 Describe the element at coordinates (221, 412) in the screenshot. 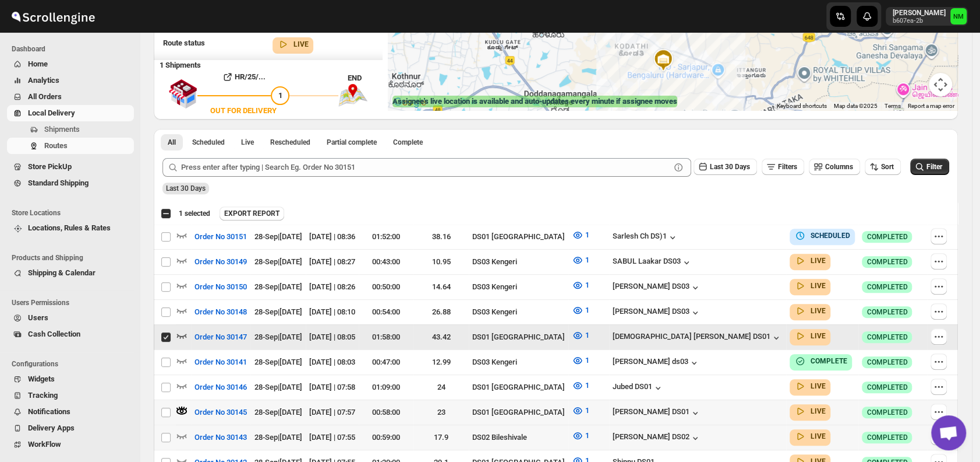

I see `span: Order No 30145` at that location.